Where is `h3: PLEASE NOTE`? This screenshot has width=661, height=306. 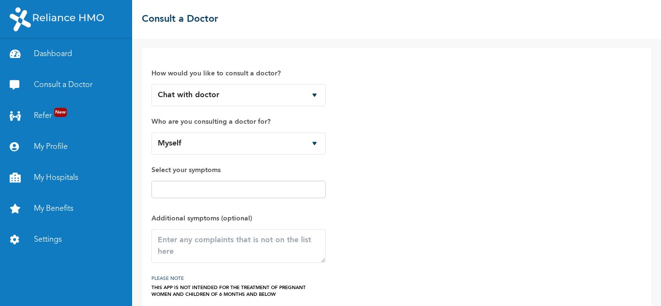
h3: PLEASE NOTE is located at coordinates (238, 279).